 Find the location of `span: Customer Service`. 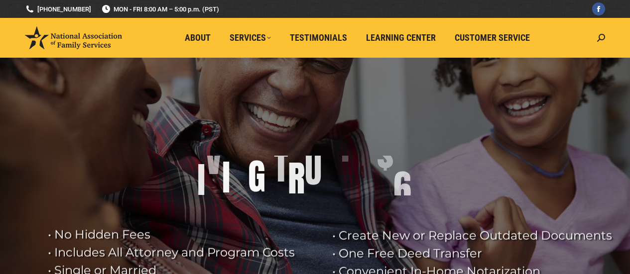

span: Customer Service is located at coordinates (492, 38).